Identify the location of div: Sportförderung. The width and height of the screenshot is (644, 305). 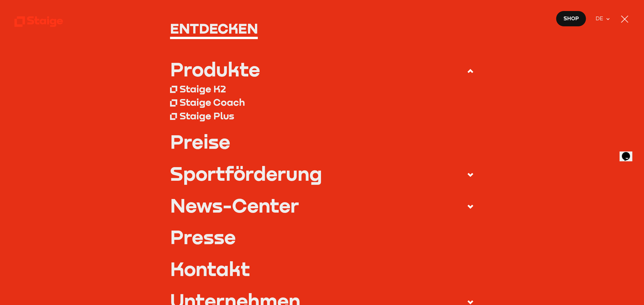
(246, 173).